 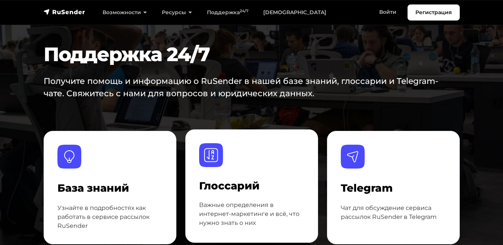 I want to click on p: Важные определения в интернет-маркетинге и всё, что нужно знать о них, so click(x=252, y=214).